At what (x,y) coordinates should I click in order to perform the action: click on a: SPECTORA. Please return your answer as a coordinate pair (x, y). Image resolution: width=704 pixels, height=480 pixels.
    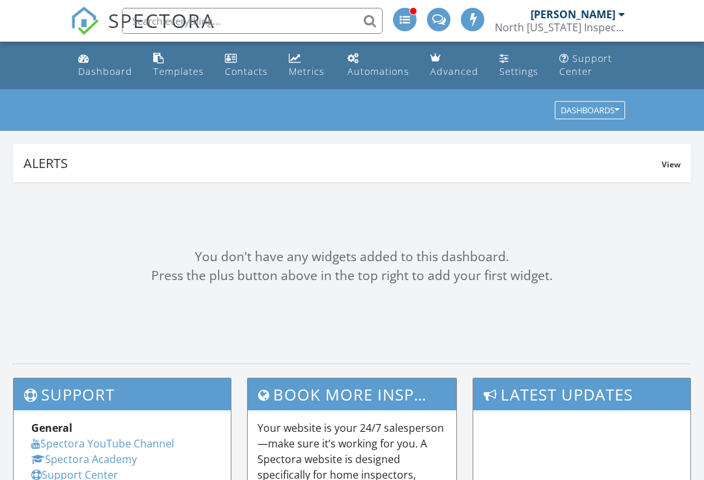
    Looking at the image, I should click on (143, 31).